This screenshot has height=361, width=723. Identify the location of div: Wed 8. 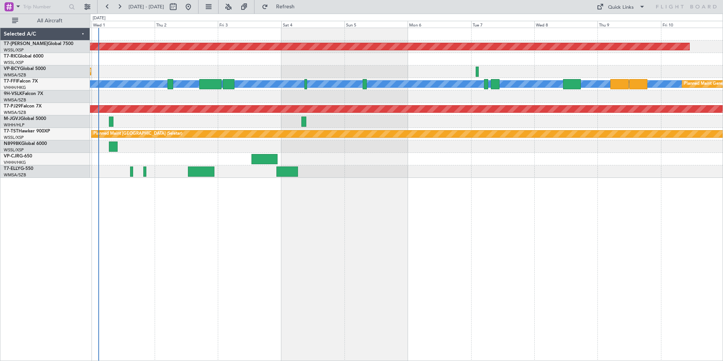
(566, 24).